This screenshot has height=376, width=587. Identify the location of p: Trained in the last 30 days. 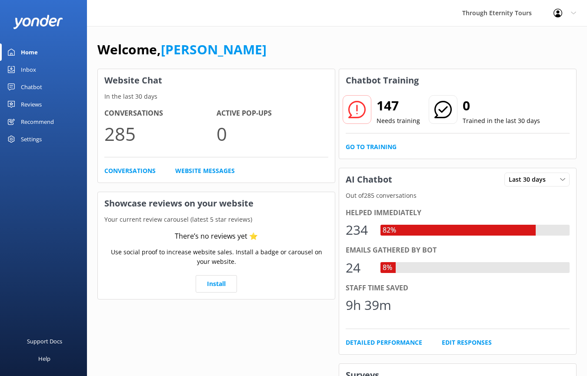
(501, 121).